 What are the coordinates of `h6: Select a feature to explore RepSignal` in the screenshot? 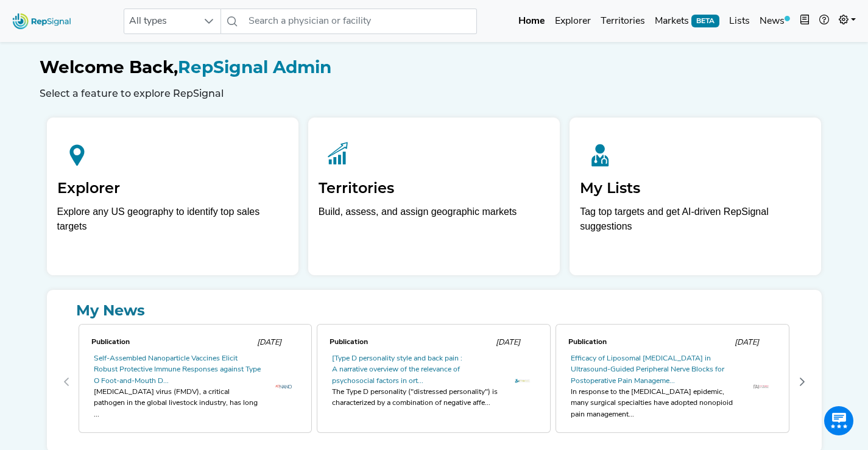 It's located at (434, 93).